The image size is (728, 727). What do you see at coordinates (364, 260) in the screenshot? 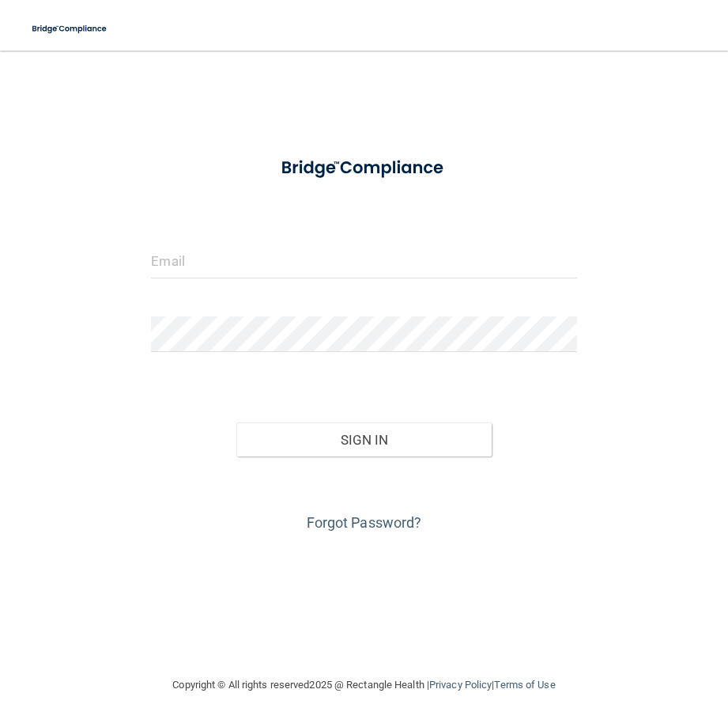
I see `input: Email` at bounding box center [364, 260].